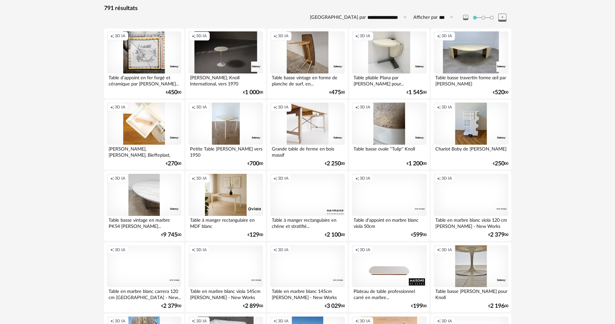 The width and height of the screenshot is (615, 324). What do you see at coordinates (334, 235) in the screenshot?
I see `span: 2 100` at bounding box center [334, 235].